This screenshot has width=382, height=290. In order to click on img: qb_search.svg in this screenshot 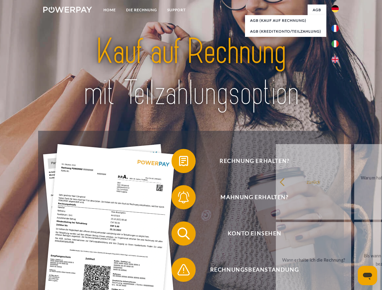, I will do `click(184, 234)`.